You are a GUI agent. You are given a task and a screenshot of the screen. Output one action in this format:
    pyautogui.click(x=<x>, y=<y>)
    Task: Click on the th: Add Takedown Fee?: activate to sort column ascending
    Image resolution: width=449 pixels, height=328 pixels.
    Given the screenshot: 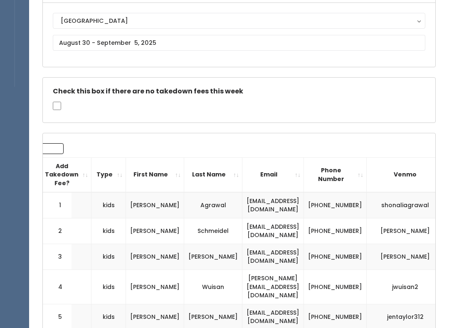 What is the action you would take?
    pyautogui.click(x=66, y=175)
    